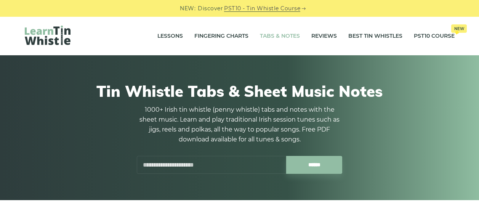  What do you see at coordinates (48, 35) in the screenshot?
I see `img: LearnTinWhistle.com` at bounding box center [48, 35].